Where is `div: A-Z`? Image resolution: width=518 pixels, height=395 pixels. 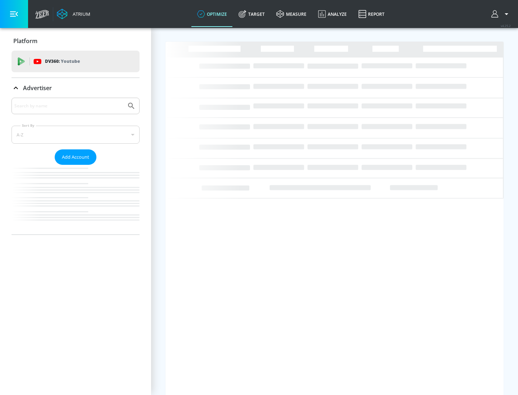
div: A-Z is located at coordinates (75, 135).